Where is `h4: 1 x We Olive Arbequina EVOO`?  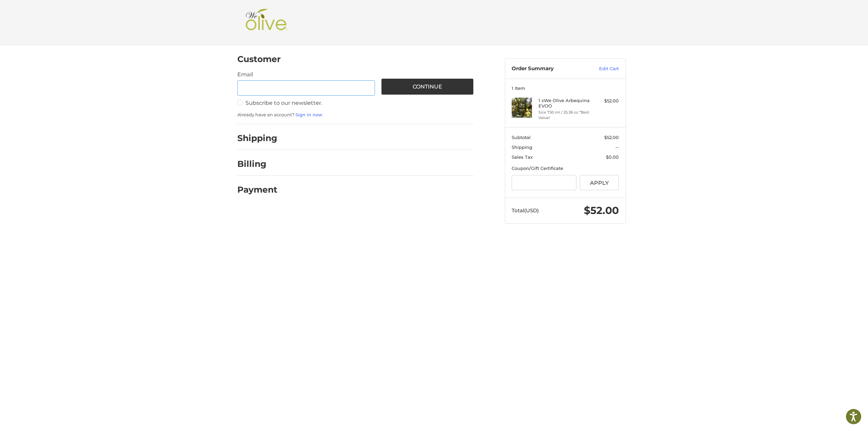
h4: 1 x We Olive Arbequina EVOO is located at coordinates (564, 103).